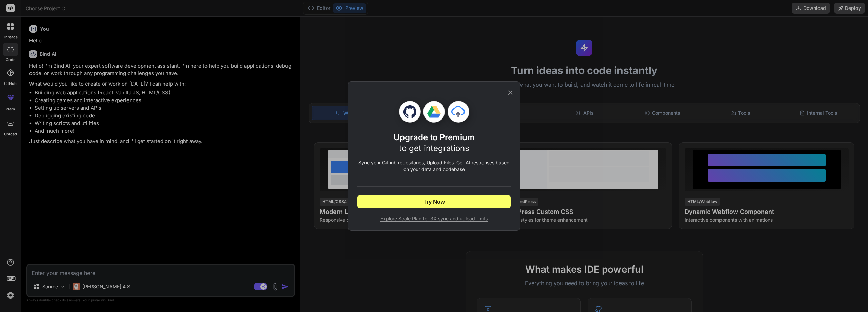  Describe the element at coordinates (434, 218) in the screenshot. I see `span: Explore Scale Plan for 3X sync and upload limits` at that location.